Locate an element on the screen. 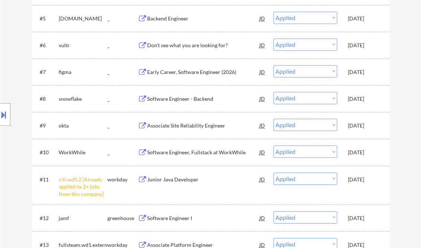  div: Early Career, Software Engineer (2026) is located at coordinates (204, 72).